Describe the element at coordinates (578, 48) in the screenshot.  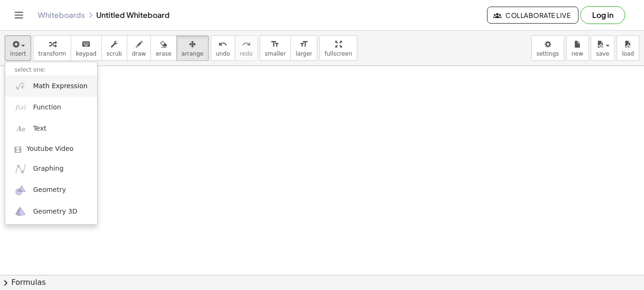
I see `button: new` at that location.